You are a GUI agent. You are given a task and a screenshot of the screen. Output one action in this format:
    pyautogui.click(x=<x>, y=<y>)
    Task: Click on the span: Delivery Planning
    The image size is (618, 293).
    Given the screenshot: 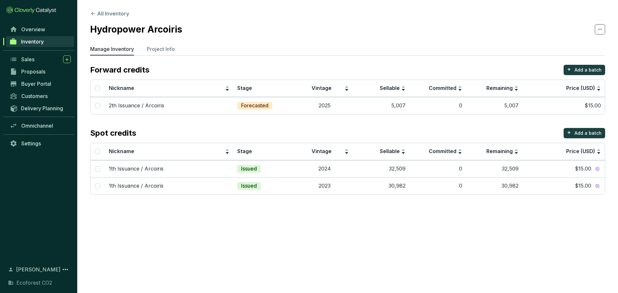 What is the action you would take?
    pyautogui.click(x=42, y=108)
    